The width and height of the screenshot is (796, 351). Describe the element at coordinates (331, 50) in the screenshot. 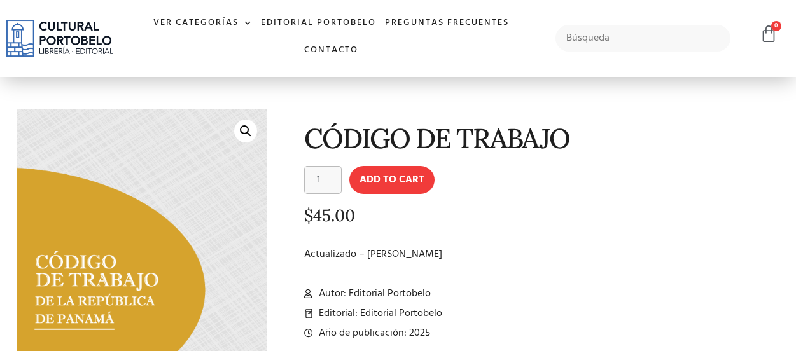

I see `a: Contacto` at that location.